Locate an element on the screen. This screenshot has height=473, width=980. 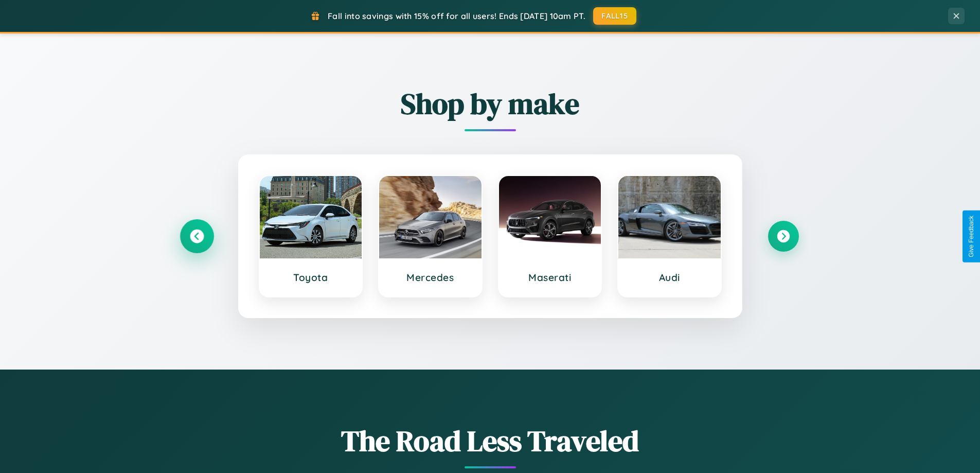
h3: Toyota is located at coordinates (310, 278).